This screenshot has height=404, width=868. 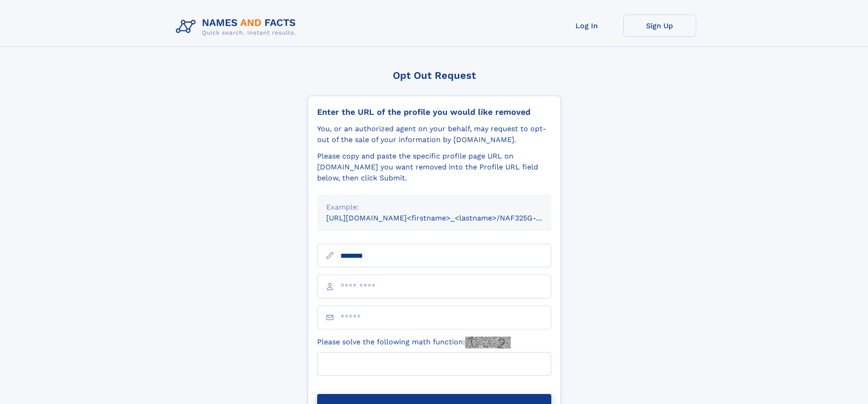 I want to click on img: Logo Names and Facts, so click(x=238, y=27).